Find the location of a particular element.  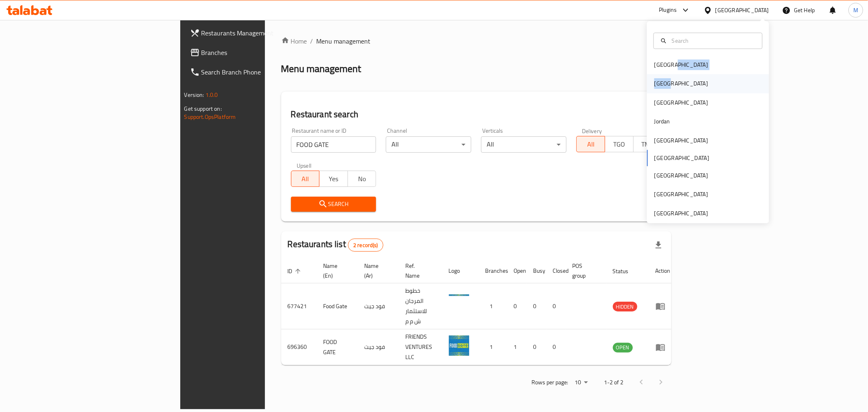

span: Search Branch Phone is located at coordinates (260, 72).